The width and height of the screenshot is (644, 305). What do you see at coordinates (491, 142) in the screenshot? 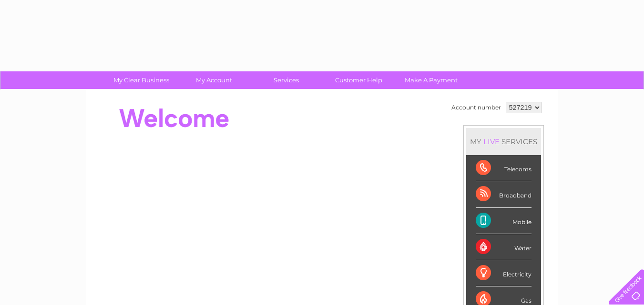
I see `div: LIVE` at bounding box center [491, 142].